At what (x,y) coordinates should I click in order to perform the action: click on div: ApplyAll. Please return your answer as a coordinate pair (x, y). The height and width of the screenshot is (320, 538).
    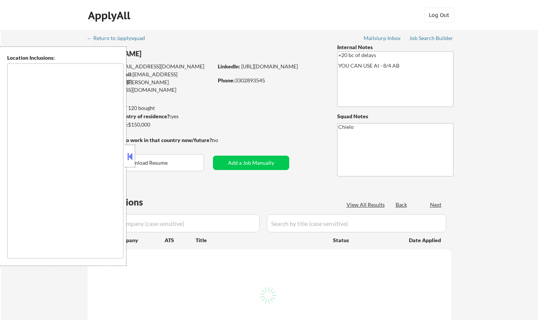
    Looking at the image, I should click on (110, 15).